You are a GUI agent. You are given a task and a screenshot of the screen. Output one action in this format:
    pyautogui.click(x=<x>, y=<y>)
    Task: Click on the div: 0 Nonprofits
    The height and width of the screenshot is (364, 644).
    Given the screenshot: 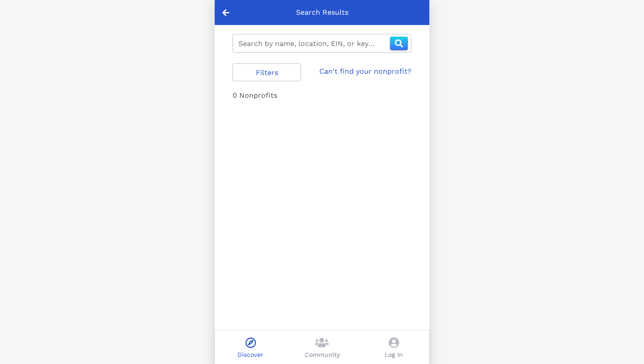 What is the action you would take?
    pyautogui.click(x=322, y=96)
    